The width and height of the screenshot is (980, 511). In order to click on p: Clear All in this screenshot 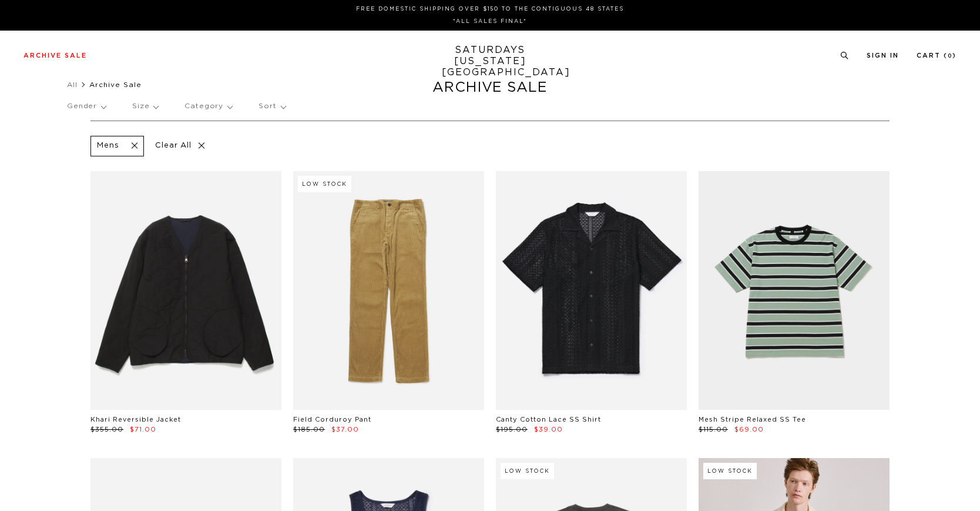, I will do `click(180, 145)`.